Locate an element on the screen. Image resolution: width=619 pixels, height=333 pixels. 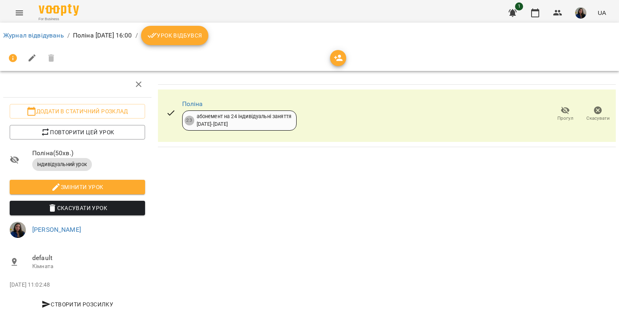
span: For Business is located at coordinates (59, 19).